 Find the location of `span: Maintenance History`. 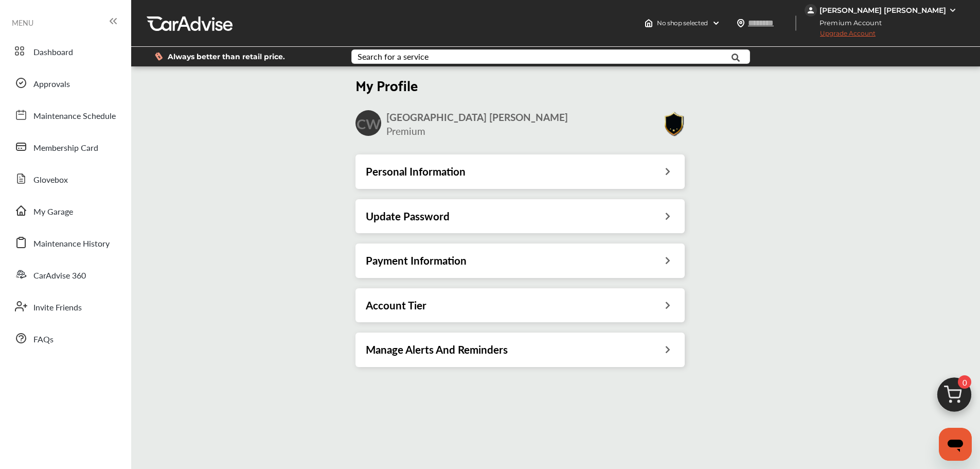

span: Maintenance History is located at coordinates (71, 244).